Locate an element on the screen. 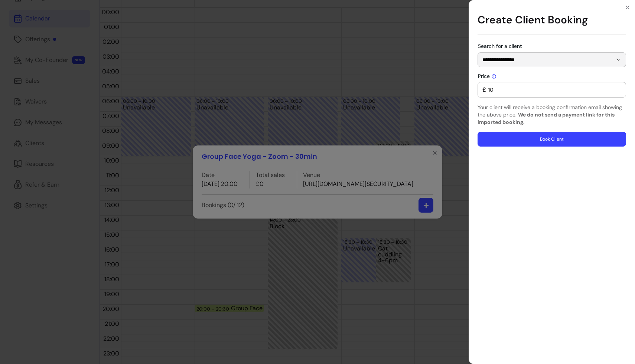  input: Price is located at coordinates (554, 90).